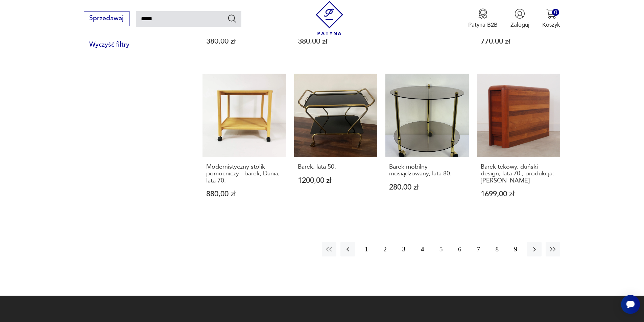 This screenshot has height=322, width=644. I want to click on div: 0, so click(556, 12).